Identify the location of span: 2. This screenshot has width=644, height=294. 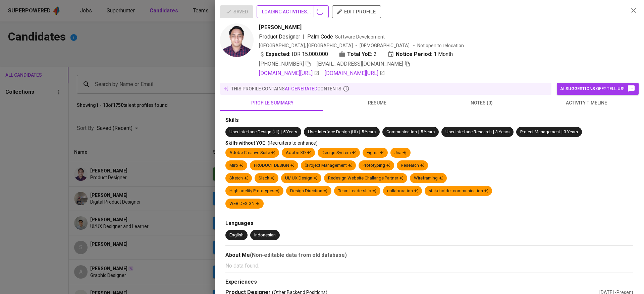
(375, 54).